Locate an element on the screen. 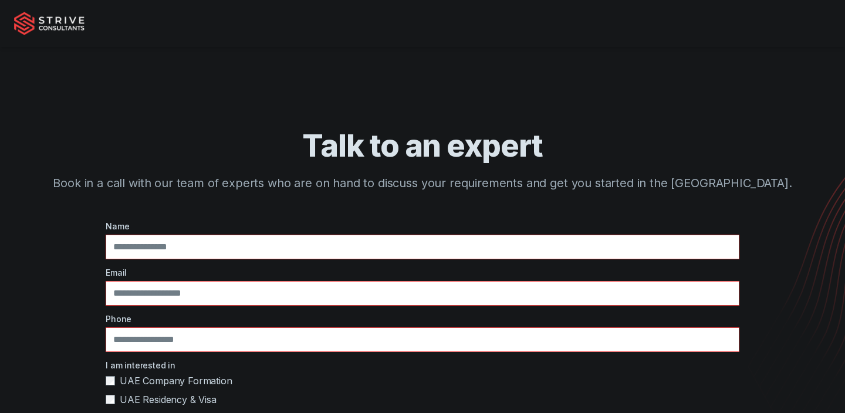 Image resolution: width=845 pixels, height=413 pixels. label: Phone is located at coordinates (422, 319).